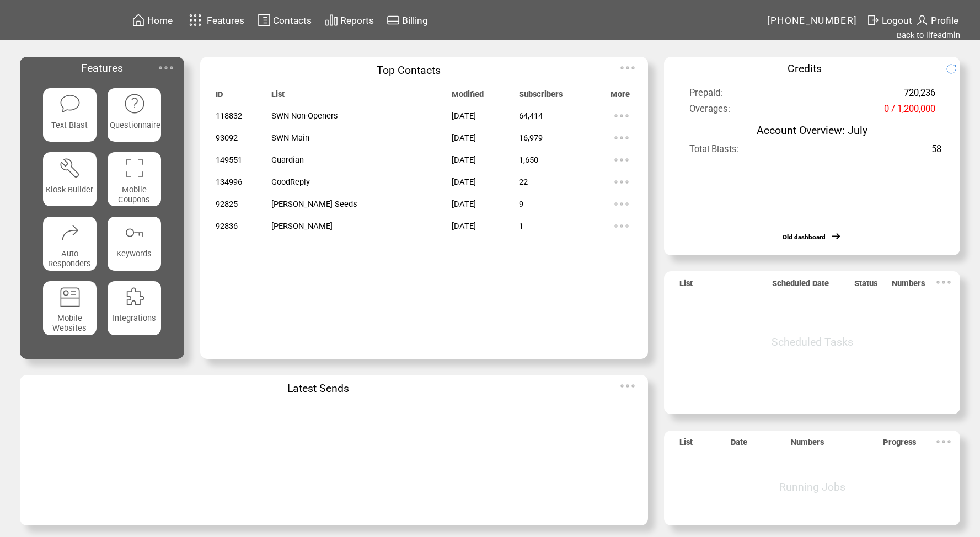 The height and width of the screenshot is (537, 980). What do you see at coordinates (710, 112) in the screenshot?
I see `span: Overages:` at bounding box center [710, 112].